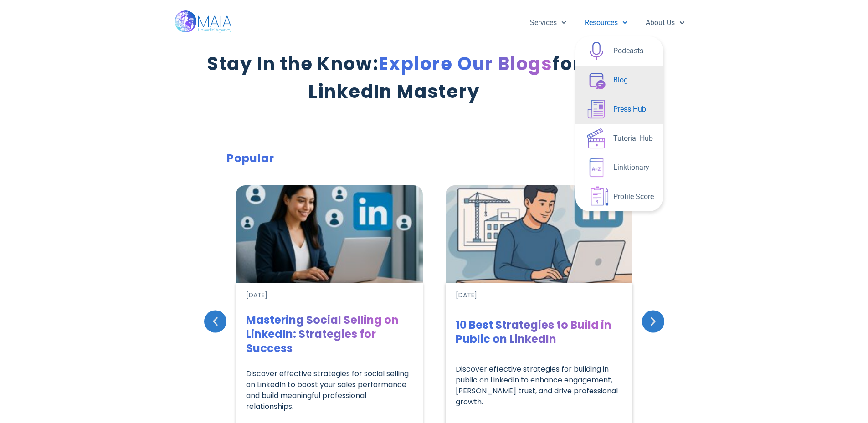 The image size is (868, 423). I want to click on div: Next slide, so click(653, 321).